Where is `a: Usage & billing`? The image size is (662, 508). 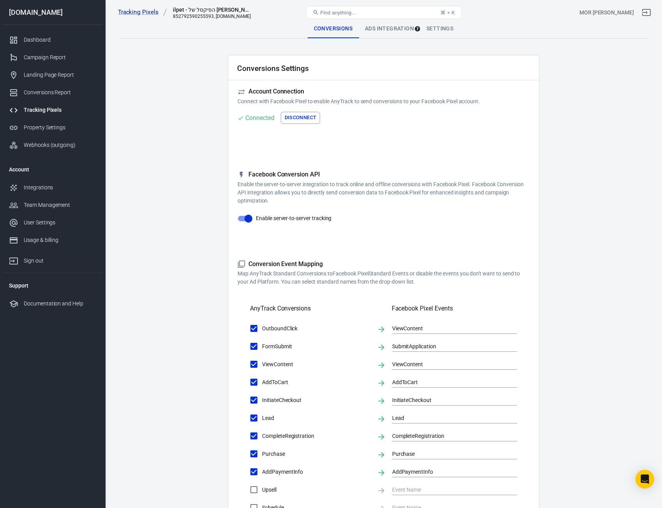
a: Usage & billing is located at coordinates (53, 240).